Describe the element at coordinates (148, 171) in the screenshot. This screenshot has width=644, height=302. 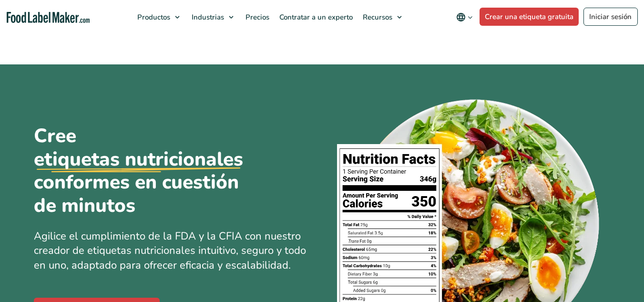
I see `h1: Cree conformes en cuestión de minutos` at that location.